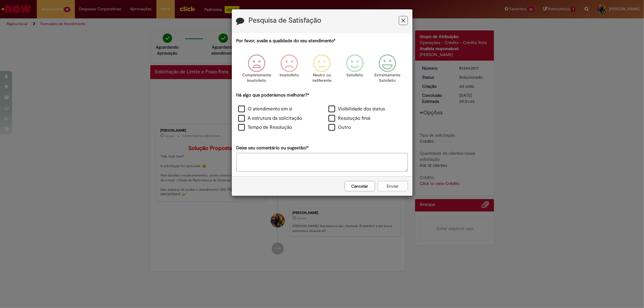  What do you see at coordinates (289, 71) in the screenshot?
I see `div: Insatisfeito` at bounding box center [289, 71].